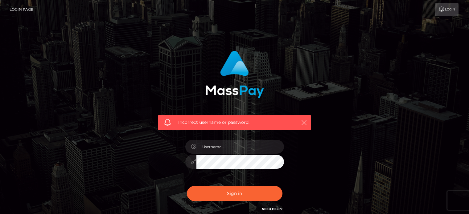  Describe the element at coordinates (235, 74) in the screenshot. I see `img: MassPay Login` at that location.